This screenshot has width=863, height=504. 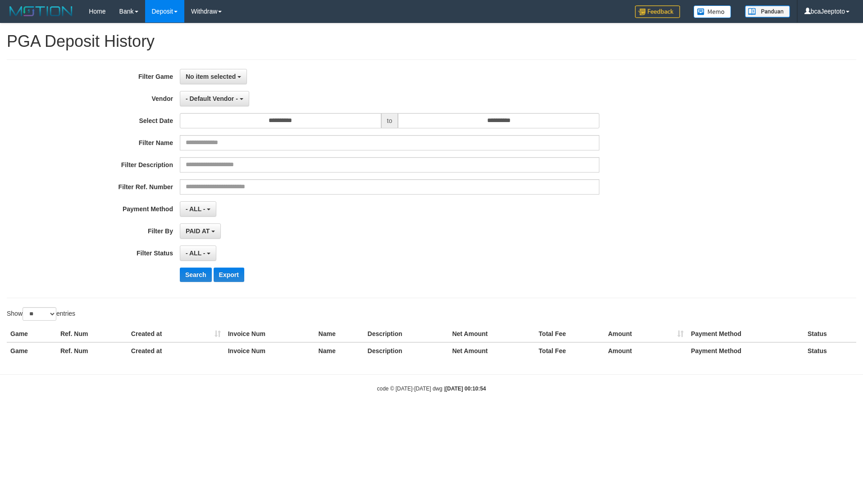 I want to click on img: Feedback.jpg, so click(x=657, y=11).